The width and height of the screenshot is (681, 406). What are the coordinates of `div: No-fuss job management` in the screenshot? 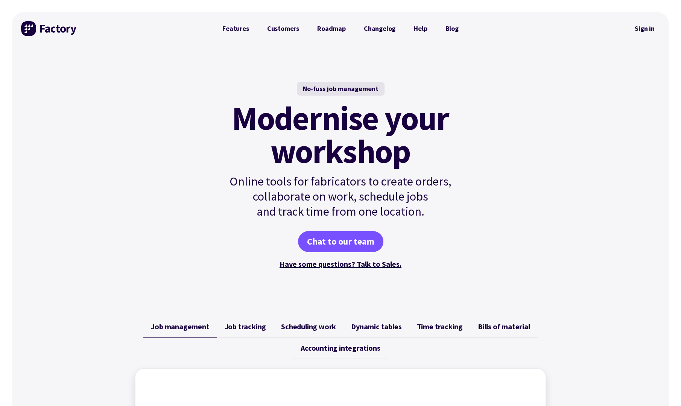 It's located at (340, 89).